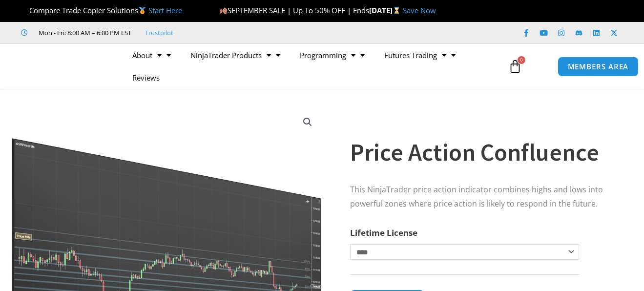  Describe the element at coordinates (151, 55) in the screenshot. I see `a: About` at that location.